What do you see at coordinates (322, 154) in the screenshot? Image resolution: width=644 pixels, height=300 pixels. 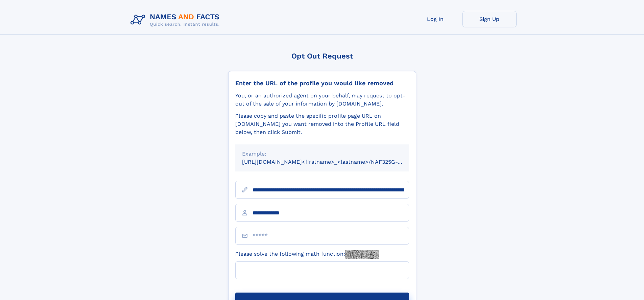 I see `div: Example:` at bounding box center [322, 154].